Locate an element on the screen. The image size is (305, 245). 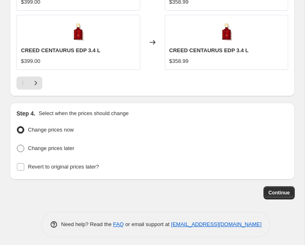
span: Change prices later is located at coordinates (51, 148).